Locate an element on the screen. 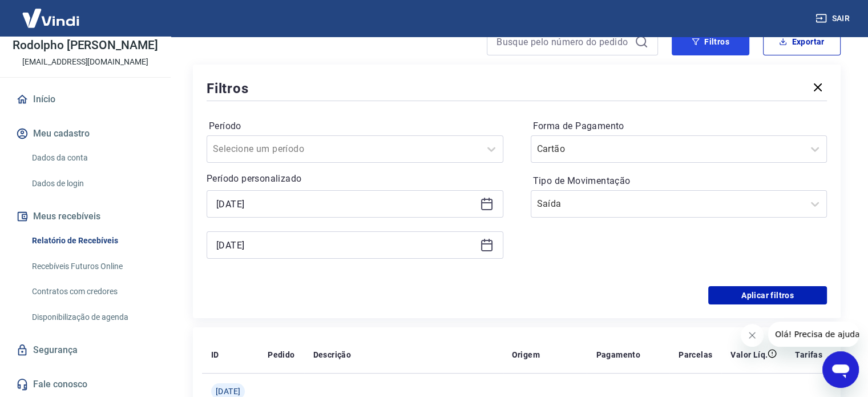 Image resolution: width=868 pixels, height=397 pixels. p: Pedido is located at coordinates (281, 355).